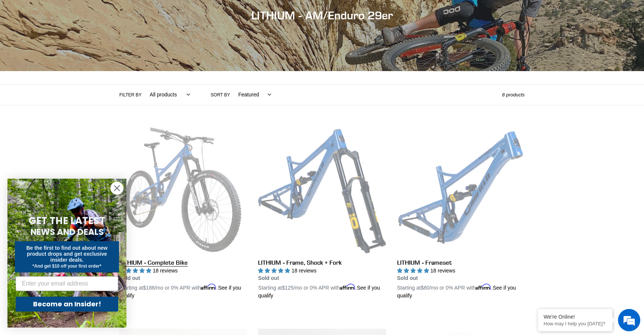 This screenshot has height=335, width=644. What do you see at coordinates (67, 266) in the screenshot?
I see `span: *And get $10 off your first order*` at bounding box center [67, 266].